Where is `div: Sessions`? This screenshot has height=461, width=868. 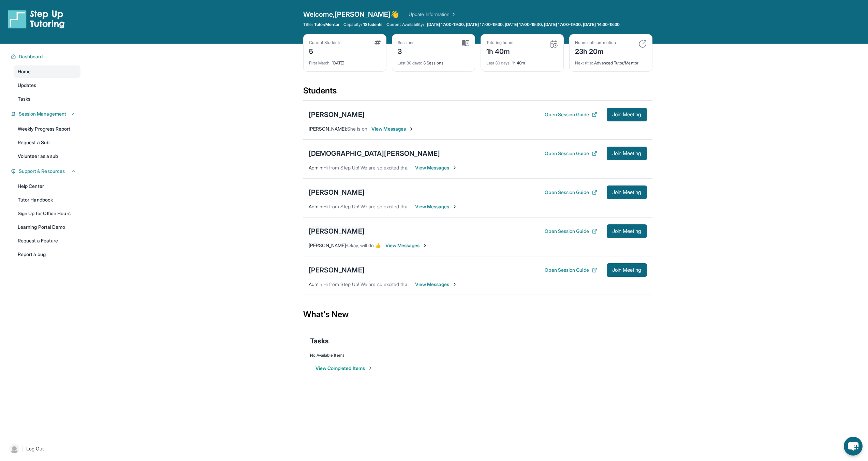
div: Sessions is located at coordinates (406, 43).